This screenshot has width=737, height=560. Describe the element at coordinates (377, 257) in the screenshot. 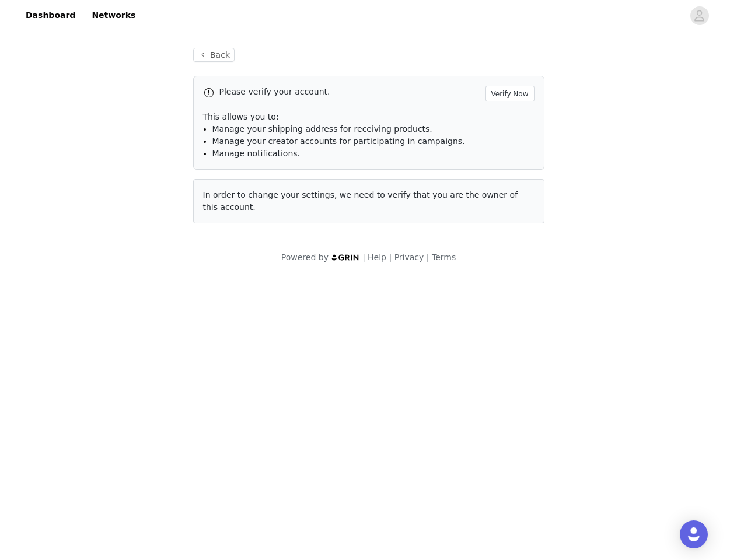

I see `a: Help` at that location.